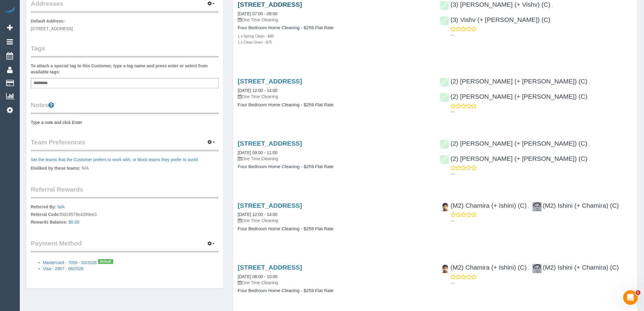  I want to click on pre: Type a note and click Enter, so click(125, 122).